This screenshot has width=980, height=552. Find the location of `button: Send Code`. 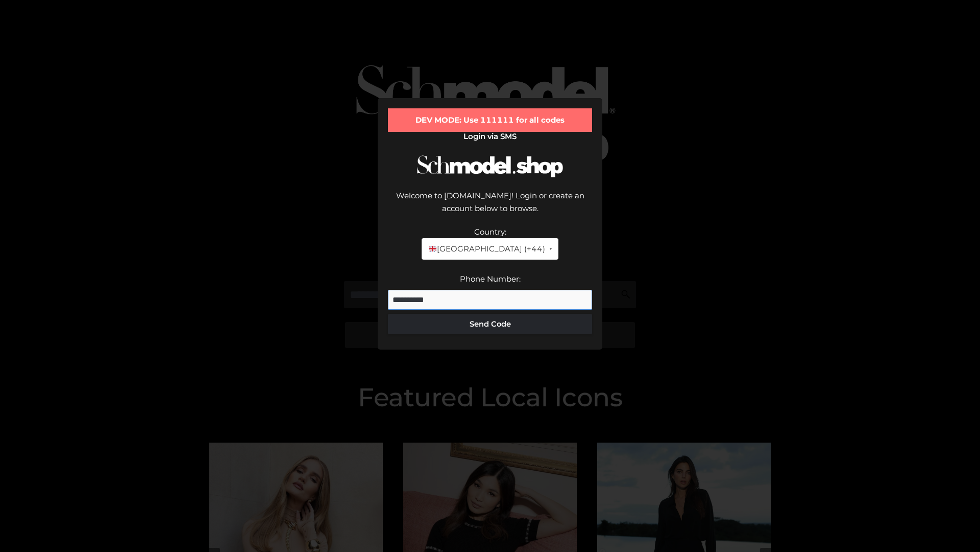

button: Send Code is located at coordinates (490, 323).